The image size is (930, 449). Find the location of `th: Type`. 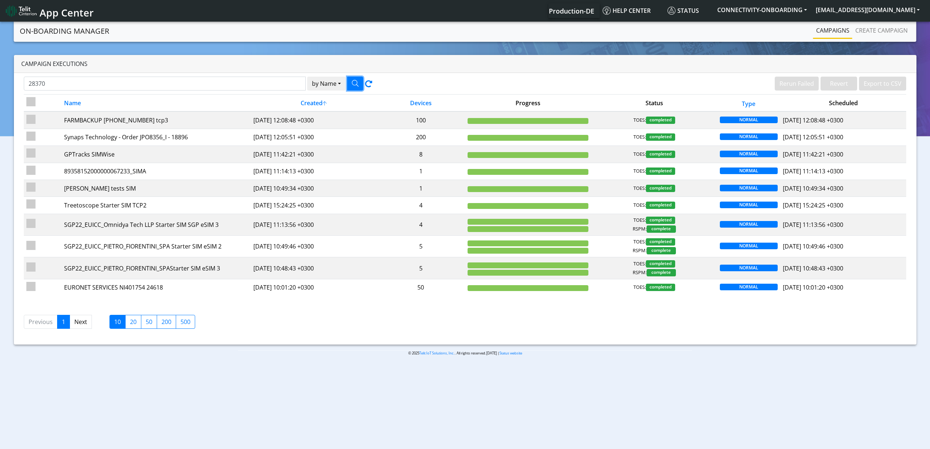

th: Type is located at coordinates (749, 103).